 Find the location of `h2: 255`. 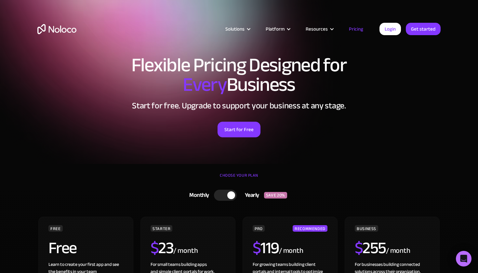

h2: 255 is located at coordinates (370, 248).